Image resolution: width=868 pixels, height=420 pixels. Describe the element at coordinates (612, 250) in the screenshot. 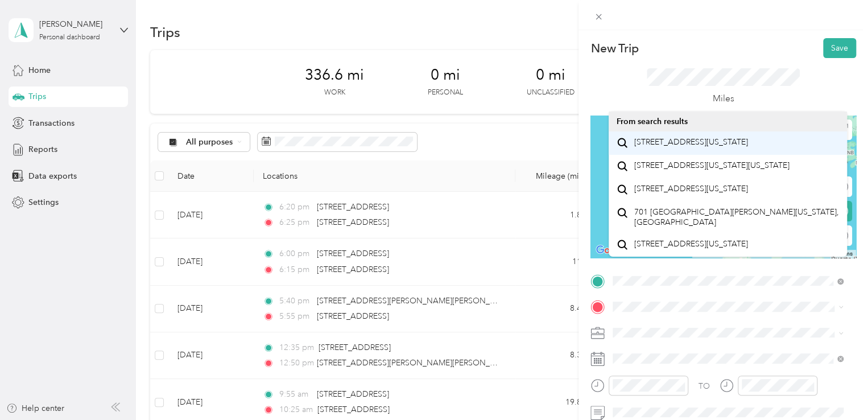

I see `img: Google` at that location.